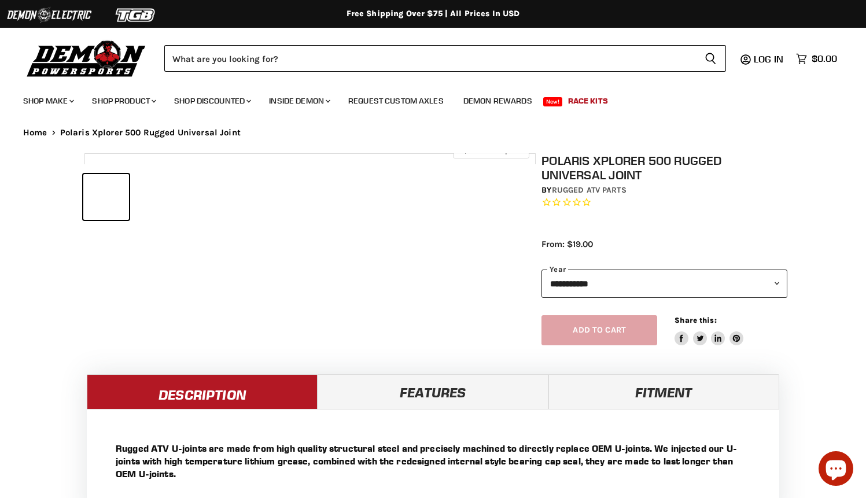  What do you see at coordinates (433, 392) in the screenshot?
I see `a: Features` at bounding box center [433, 392].